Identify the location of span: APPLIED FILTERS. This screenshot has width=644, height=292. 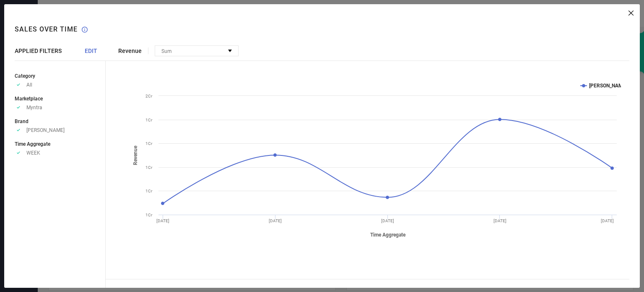
(38, 51).